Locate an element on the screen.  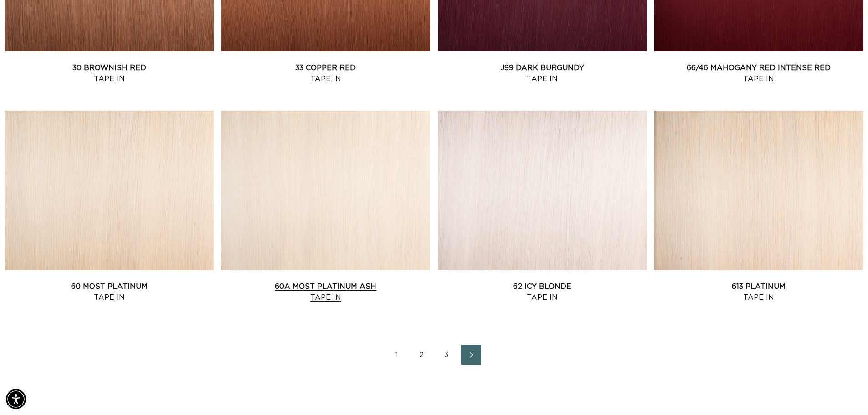
a: 60 Most Platinum Tape In is located at coordinates (109, 292).